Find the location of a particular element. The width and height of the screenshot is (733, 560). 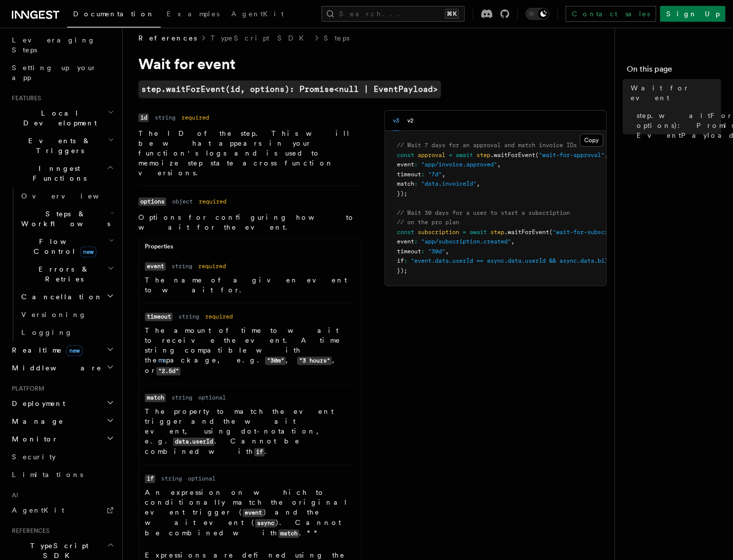

button: Steps & Workflows is located at coordinates (67, 219).